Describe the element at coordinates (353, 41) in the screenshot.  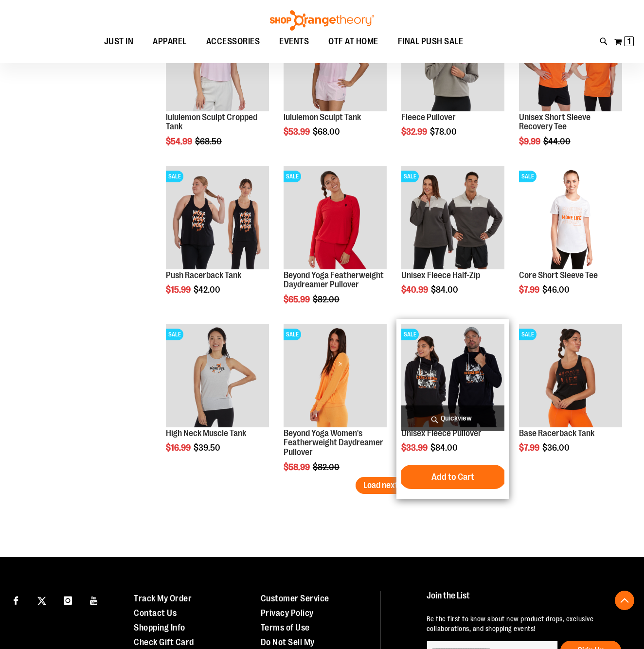
I see `span: OTF AT HOME` at that location.